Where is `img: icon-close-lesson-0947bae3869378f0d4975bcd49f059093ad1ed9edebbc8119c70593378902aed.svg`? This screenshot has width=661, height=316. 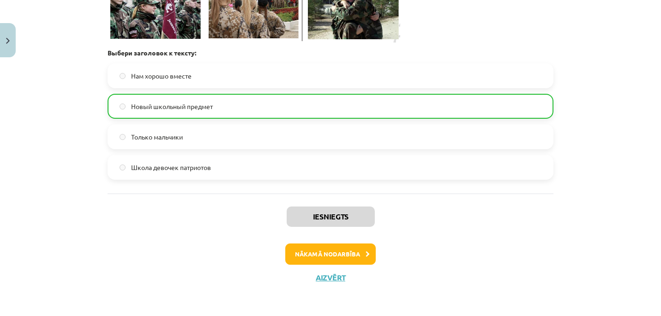 img: icon-close-lesson-0947bae3869378f0d4975bcd49f059093ad1ed9edebbc8119c70593378902aed.svg is located at coordinates (8, 41).